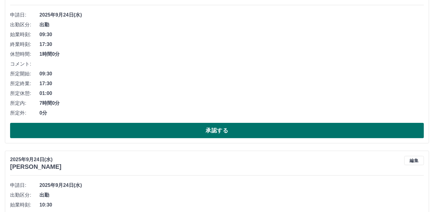 The height and width of the screenshot is (212, 434). I want to click on button: 編集, so click(414, 160).